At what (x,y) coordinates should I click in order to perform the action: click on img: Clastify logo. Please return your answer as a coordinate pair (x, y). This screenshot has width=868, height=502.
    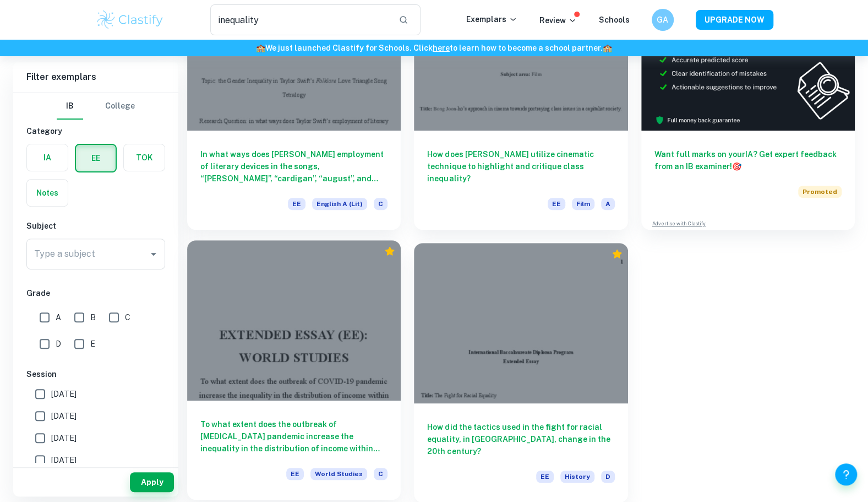
    Looking at the image, I should click on (130, 20).